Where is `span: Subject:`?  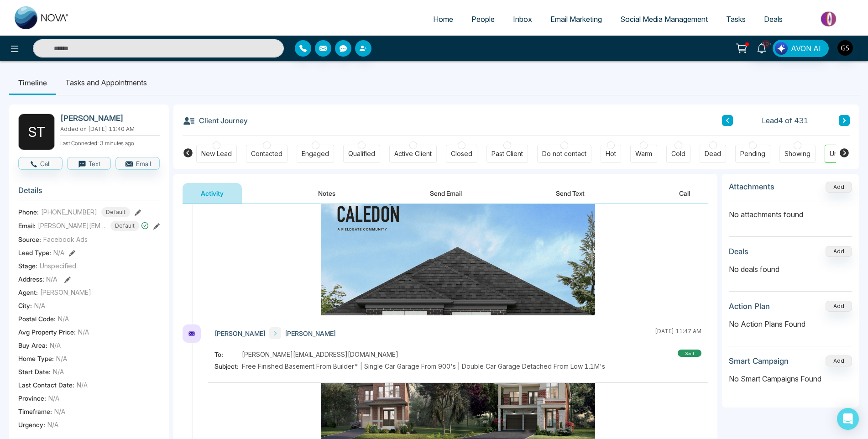
span: Subject: is located at coordinates (228, 366).